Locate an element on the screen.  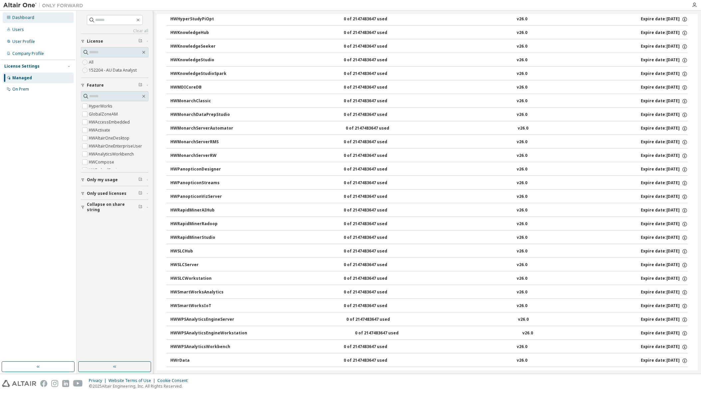
div: HWKnowledgeHub is located at coordinates (200, 33).